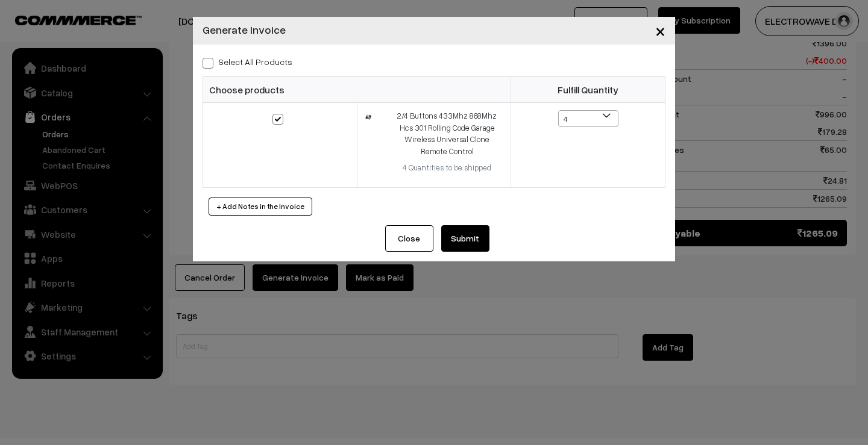 The width and height of the screenshot is (868, 445). Describe the element at coordinates (465, 239) in the screenshot. I see `button: Submit` at that location.